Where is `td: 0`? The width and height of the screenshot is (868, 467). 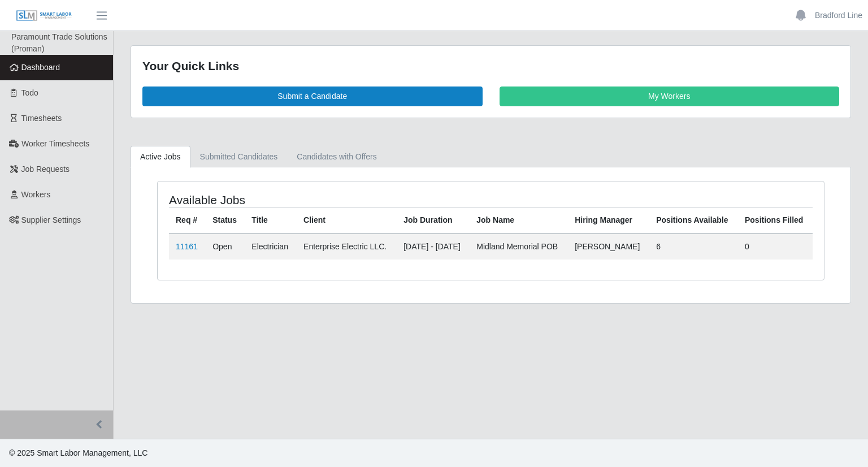
td: 0 is located at coordinates (776, 246).